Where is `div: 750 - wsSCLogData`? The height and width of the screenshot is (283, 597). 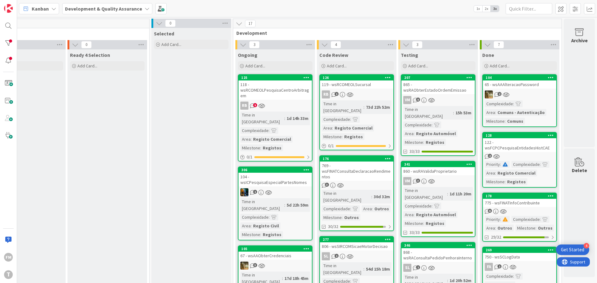 div: 750 - wsSCLogData is located at coordinates (520, 257).